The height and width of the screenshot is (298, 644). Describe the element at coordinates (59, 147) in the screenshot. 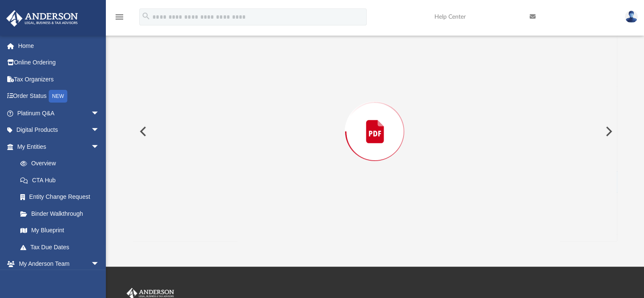

I see `a: My Entitiesarrow_drop_down` at that location.